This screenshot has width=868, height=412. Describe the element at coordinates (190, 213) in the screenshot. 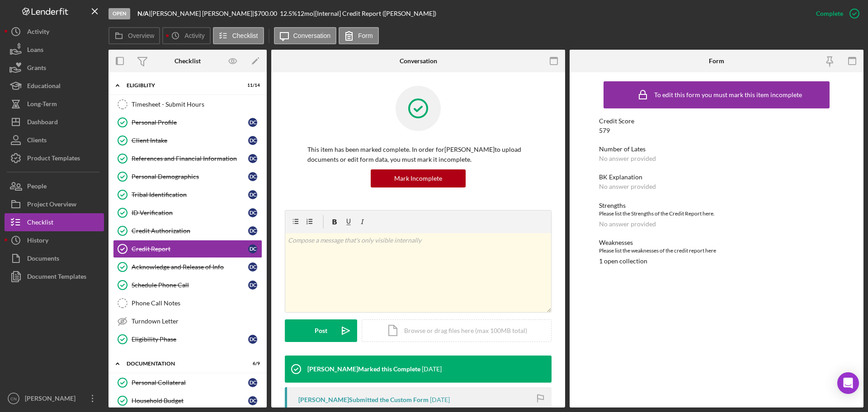

I see `div: ID Verification` at that location.